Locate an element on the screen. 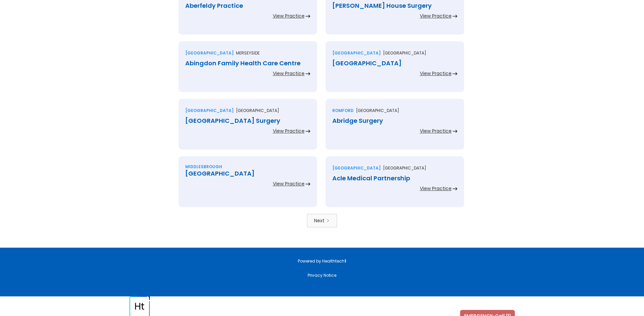 This screenshot has width=644, height=316. a: Privacy Notice is located at coordinates (322, 275).